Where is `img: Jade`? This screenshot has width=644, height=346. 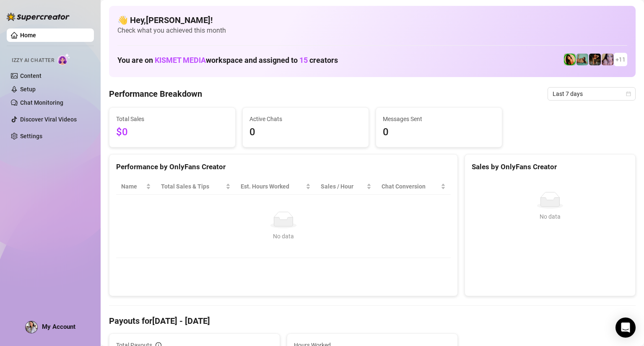
img: Jade is located at coordinates (570, 60).